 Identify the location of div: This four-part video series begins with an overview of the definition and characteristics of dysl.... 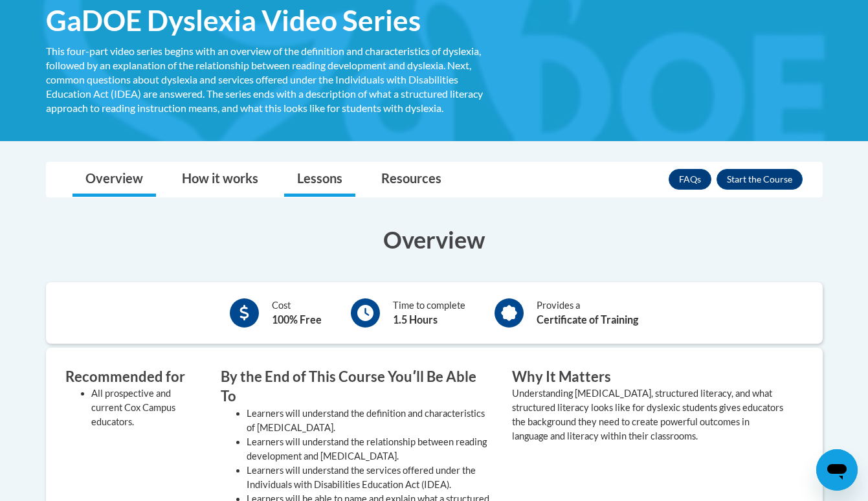
(269, 80).